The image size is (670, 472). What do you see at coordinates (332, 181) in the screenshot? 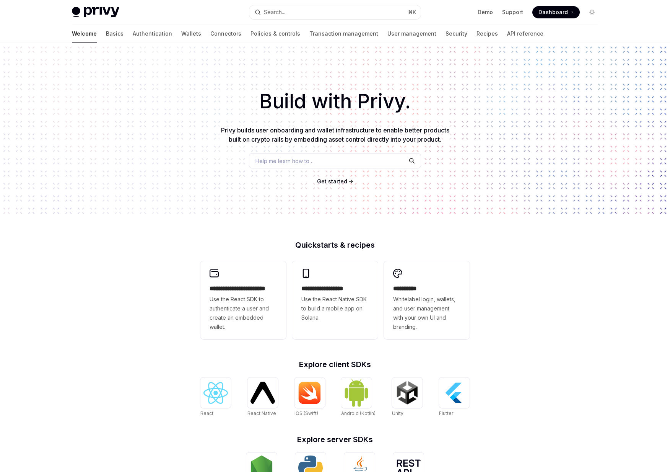
I see `a: Get started` at bounding box center [332, 181].